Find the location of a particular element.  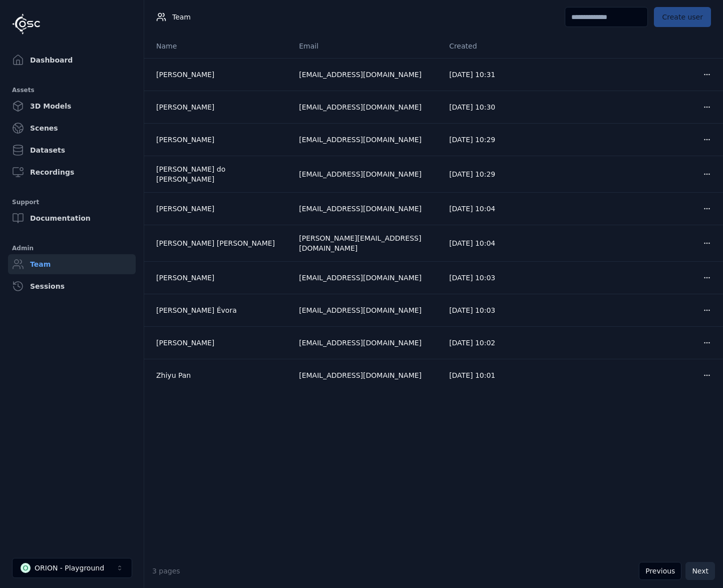

a: Team is located at coordinates (71, 264).